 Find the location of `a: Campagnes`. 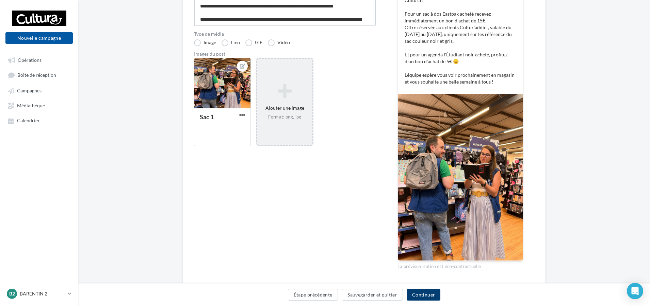

a: Campagnes is located at coordinates (39, 90).